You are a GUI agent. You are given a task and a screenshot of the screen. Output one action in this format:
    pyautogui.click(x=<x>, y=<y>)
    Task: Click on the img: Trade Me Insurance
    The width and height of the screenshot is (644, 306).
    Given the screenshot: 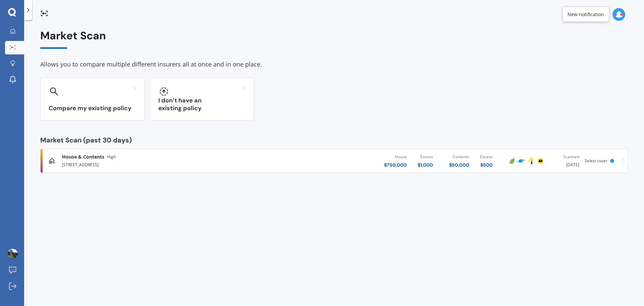 What is the action you would take?
    pyautogui.click(x=522, y=161)
    